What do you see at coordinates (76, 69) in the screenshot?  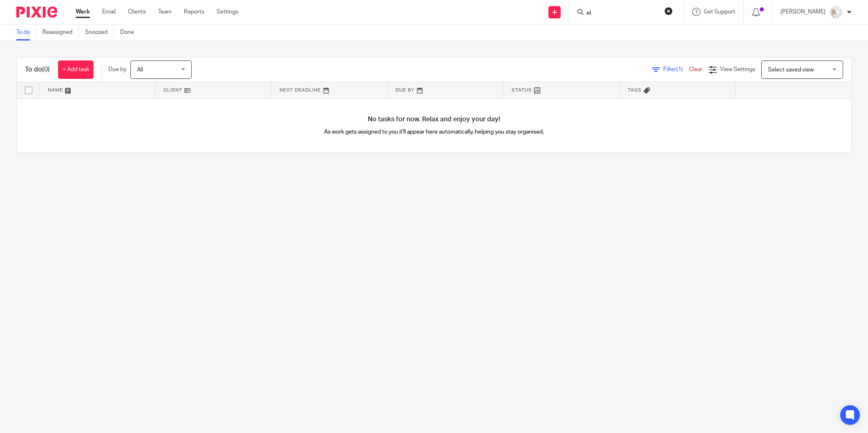 I see `a: + Add task` at bounding box center [76, 69].